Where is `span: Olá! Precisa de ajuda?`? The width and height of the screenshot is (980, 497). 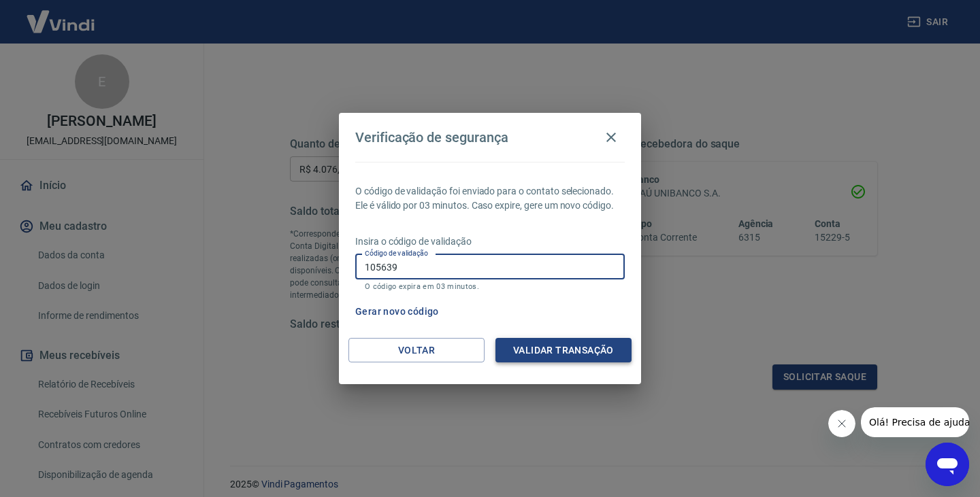
span: Olá! Precisa de ajuda? is located at coordinates (62, 15).